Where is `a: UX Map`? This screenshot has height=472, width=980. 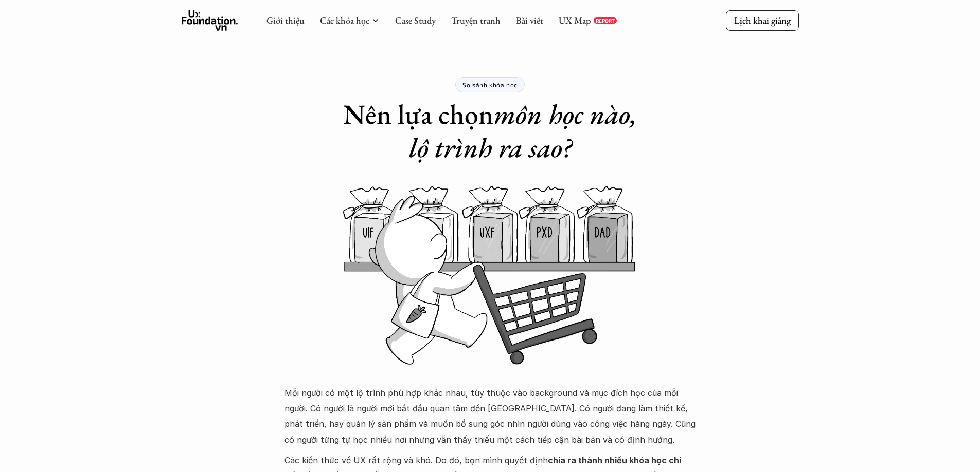
a: UX Map is located at coordinates (575, 20).